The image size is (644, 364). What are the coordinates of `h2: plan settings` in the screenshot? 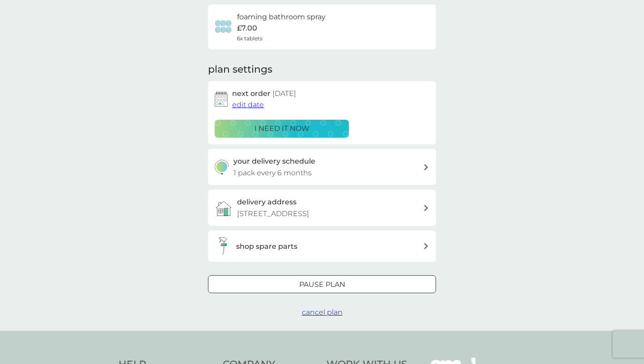 It's located at (240, 69).